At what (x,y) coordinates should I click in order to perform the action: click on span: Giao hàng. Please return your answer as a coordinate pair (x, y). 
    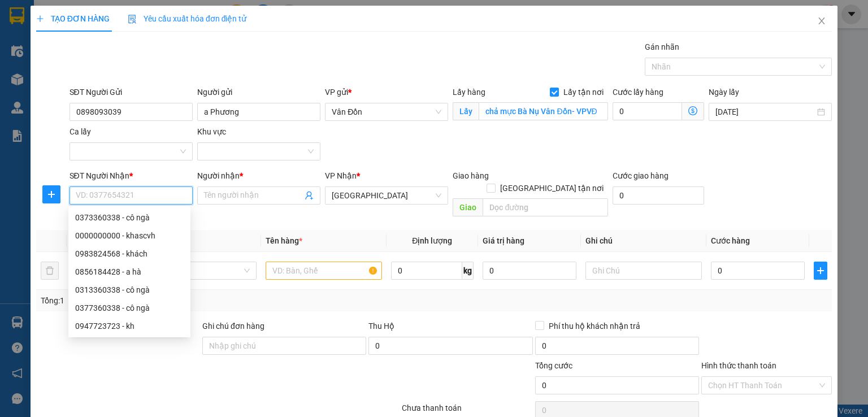
    Looking at the image, I should click on (471, 176).